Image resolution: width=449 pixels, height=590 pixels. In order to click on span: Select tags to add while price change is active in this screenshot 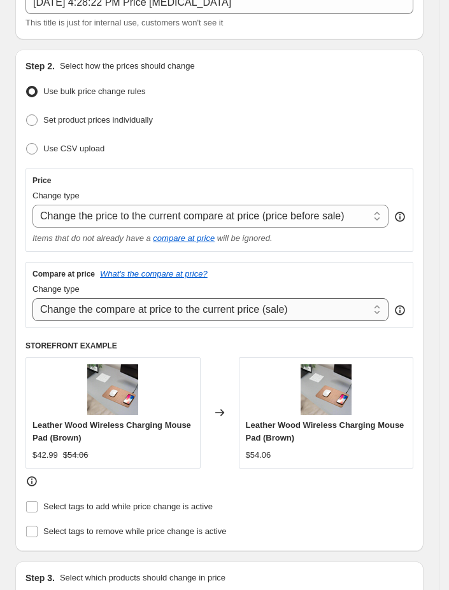, I will do `click(128, 506)`.